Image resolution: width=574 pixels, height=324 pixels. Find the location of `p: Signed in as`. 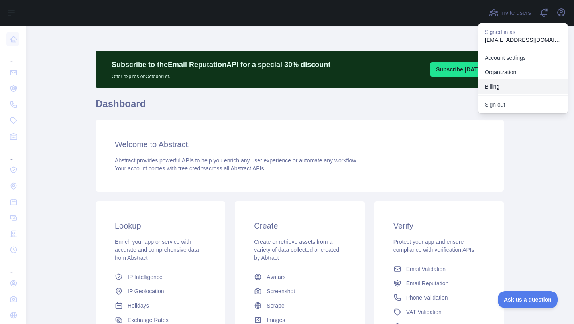

p: Signed in as is located at coordinates (523, 32).